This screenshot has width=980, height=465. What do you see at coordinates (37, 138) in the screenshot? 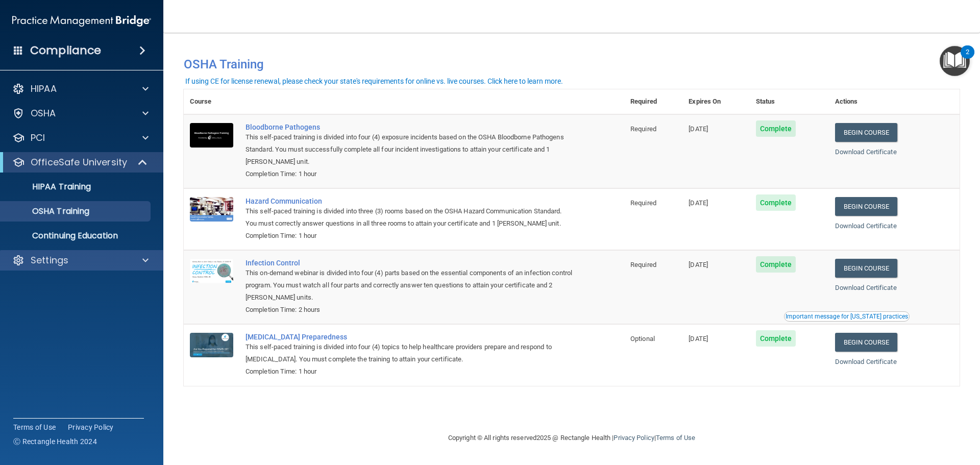
I see `p: PCI` at bounding box center [37, 138].